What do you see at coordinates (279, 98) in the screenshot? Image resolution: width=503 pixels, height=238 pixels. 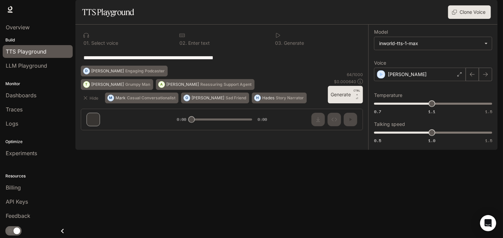 I see `button: HHadesStory Narrator` at bounding box center [279, 98].